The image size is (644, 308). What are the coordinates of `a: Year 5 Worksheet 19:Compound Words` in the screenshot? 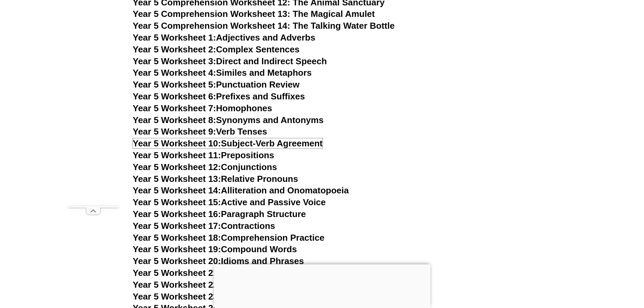 It's located at (215, 249).